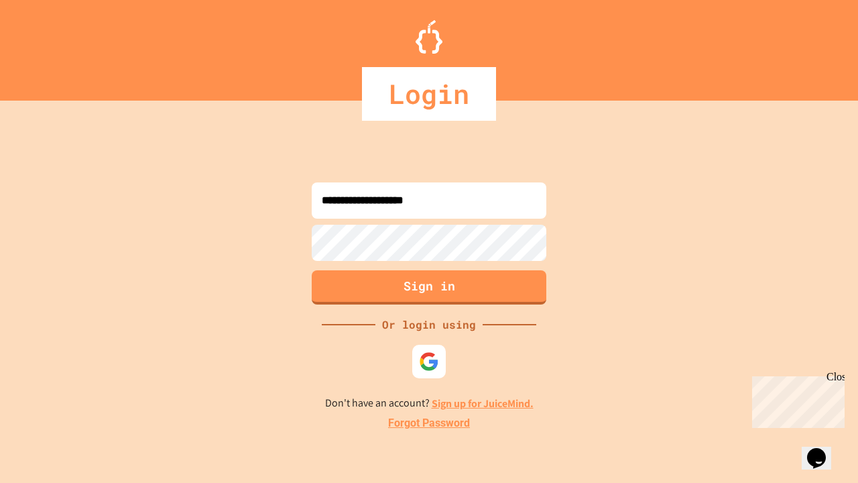  I want to click on div: Login, so click(429, 94).